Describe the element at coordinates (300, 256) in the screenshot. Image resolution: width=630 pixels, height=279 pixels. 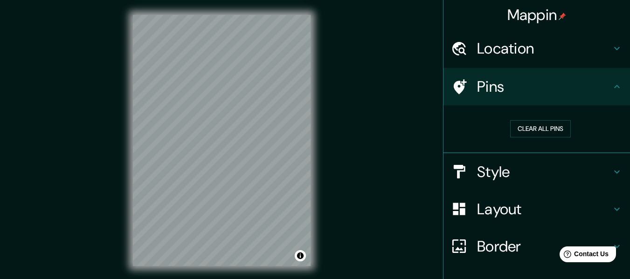
I see `button: Toggle attribution` at that location.